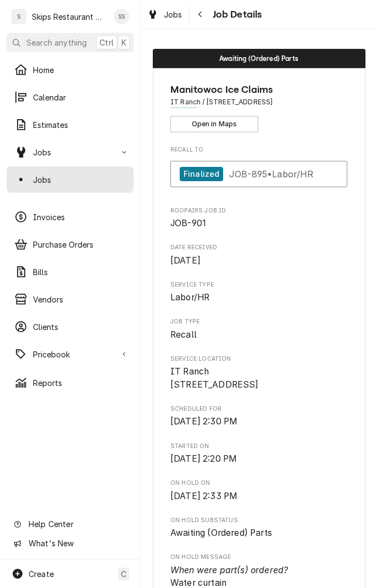 The image size is (377, 588). I want to click on span: Purchase Orders, so click(79, 244).